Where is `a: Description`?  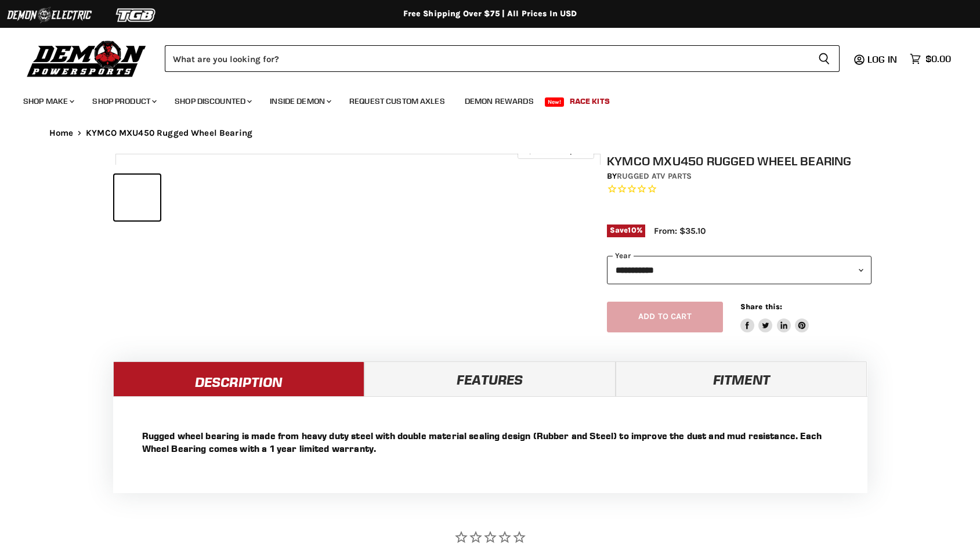
a: Description is located at coordinates (238, 379).